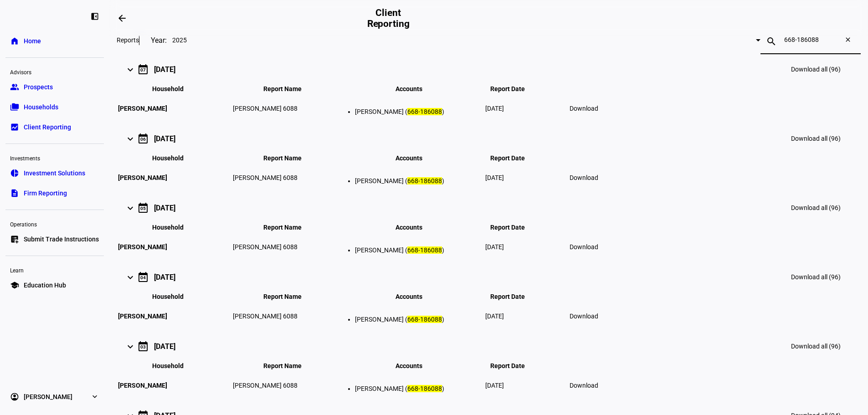 The height and width of the screenshot is (415, 868). Describe the element at coordinates (45, 193) in the screenshot. I see `span: Firm Reporting` at that location.